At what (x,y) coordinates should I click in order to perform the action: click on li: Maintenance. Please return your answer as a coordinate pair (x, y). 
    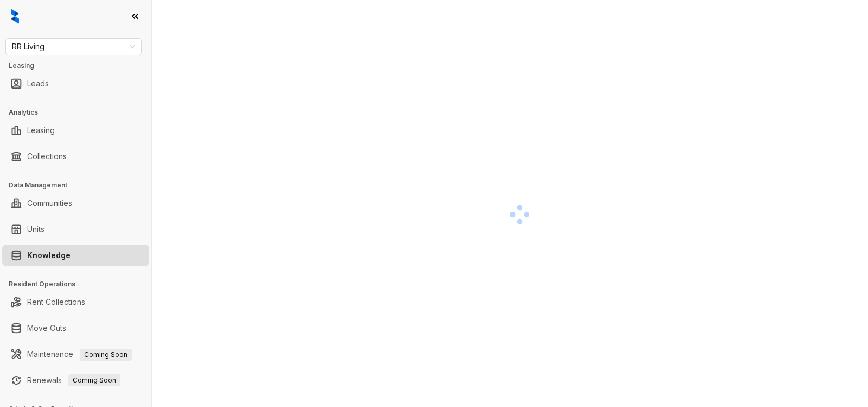
    Looking at the image, I should click on (75, 354).